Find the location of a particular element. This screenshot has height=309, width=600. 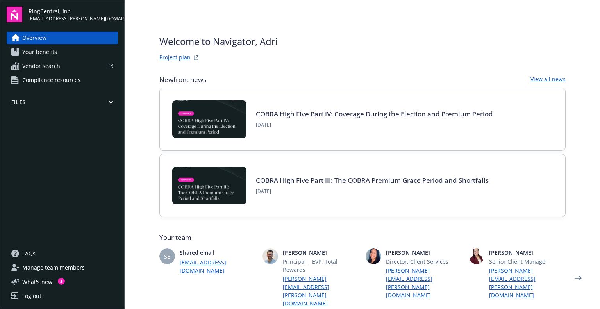

span: Newfront news is located at coordinates (183, 80).